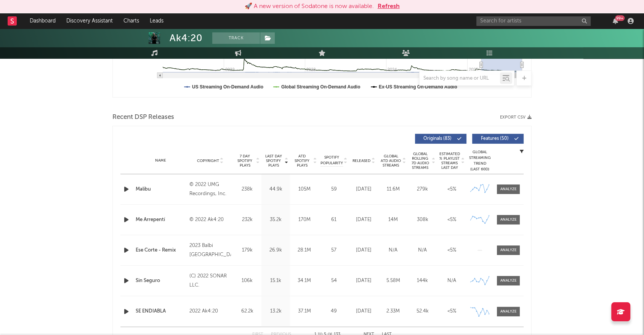  Describe the element at coordinates (393, 312) in the screenshot. I see `div: 2.33M` at that location.